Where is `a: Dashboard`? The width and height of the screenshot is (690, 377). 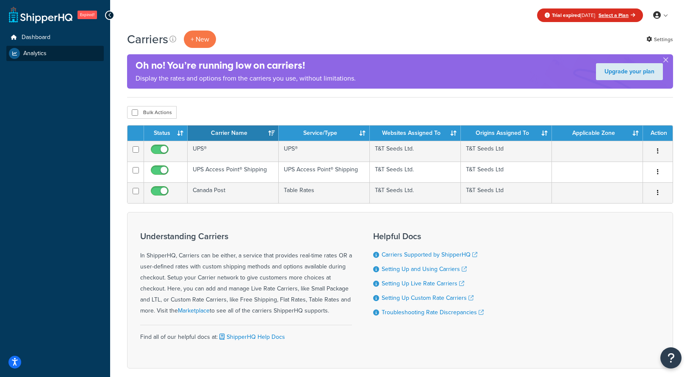 a: Dashboard is located at coordinates (55, 37).